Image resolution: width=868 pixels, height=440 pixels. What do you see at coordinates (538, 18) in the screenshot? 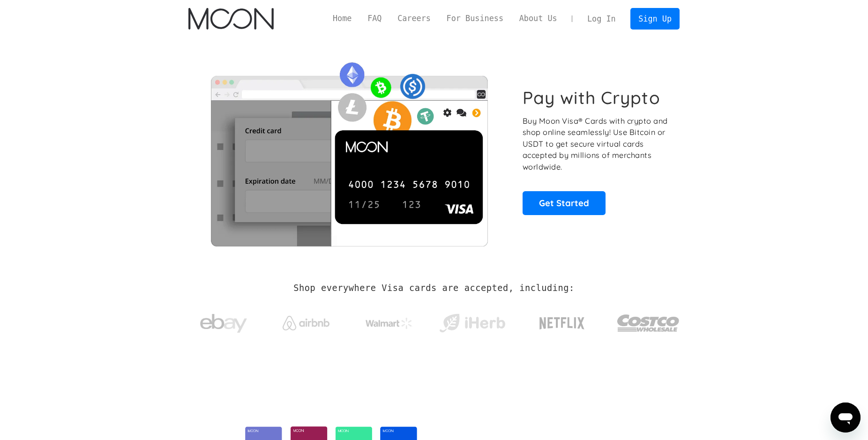
I see `a: About Us` at bounding box center [538, 18].